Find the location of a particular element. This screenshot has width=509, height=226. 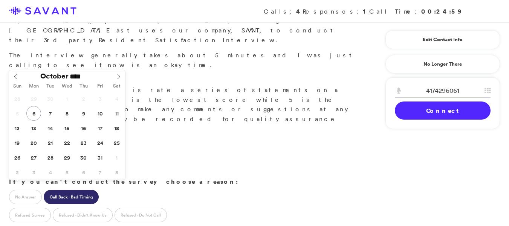

span: November 2, 2025 is located at coordinates (17, 172).